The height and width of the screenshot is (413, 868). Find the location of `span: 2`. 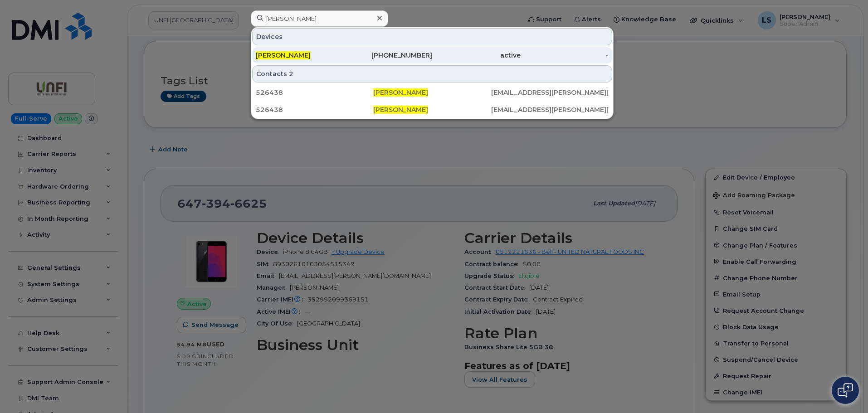

span: 2 is located at coordinates (291, 74).